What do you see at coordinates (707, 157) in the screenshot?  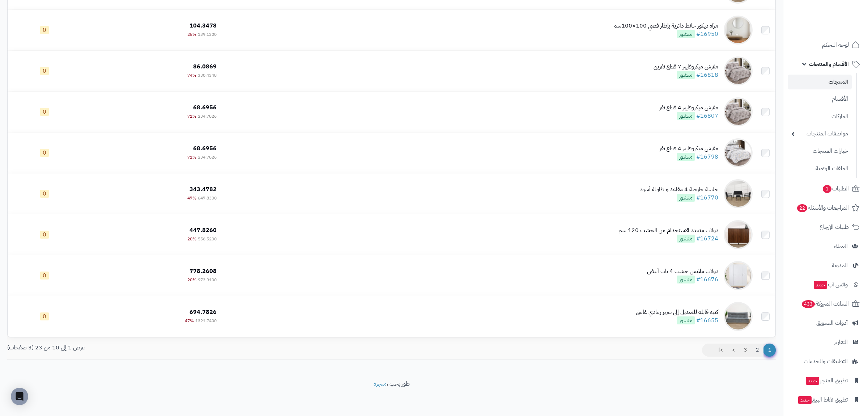 I see `a: #16798` at bounding box center [707, 157].